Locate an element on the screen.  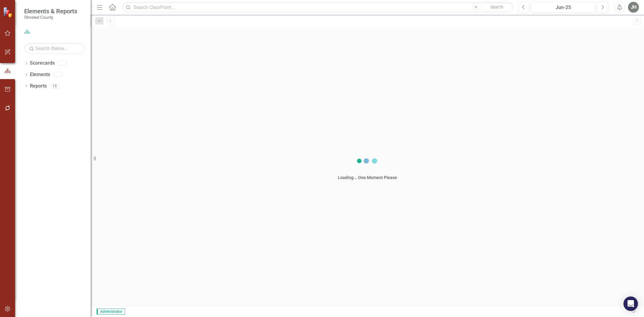
input: Search ClearPoint... is located at coordinates (318, 7).